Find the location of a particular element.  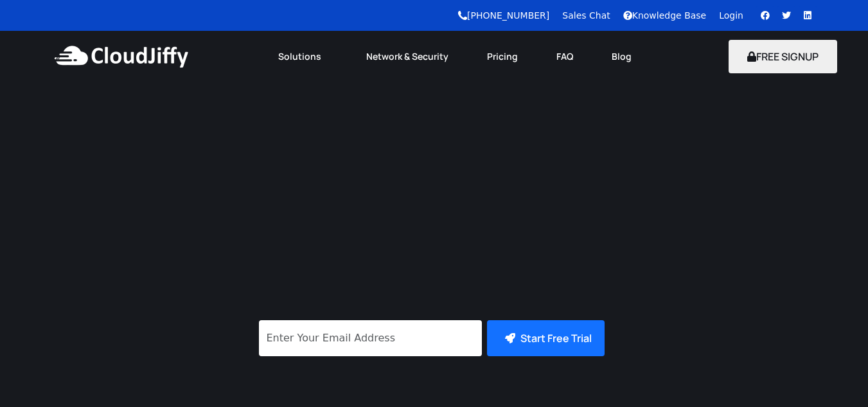

a: Login is located at coordinates (731, 16).